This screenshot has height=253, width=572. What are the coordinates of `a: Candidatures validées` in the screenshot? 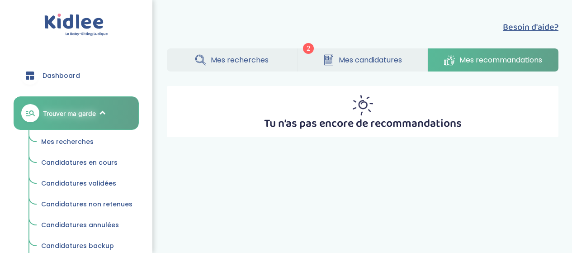 It's located at (87, 184).